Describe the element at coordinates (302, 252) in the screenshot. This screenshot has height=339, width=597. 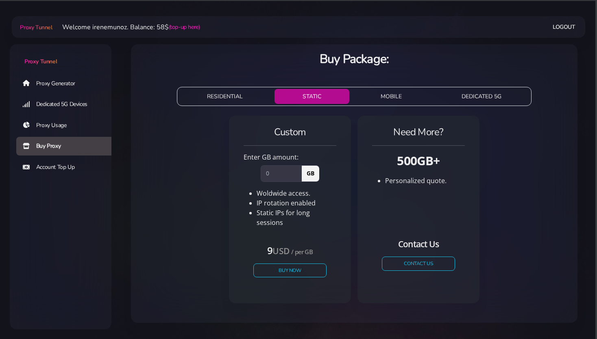
I see `small: / per GB` at that location.